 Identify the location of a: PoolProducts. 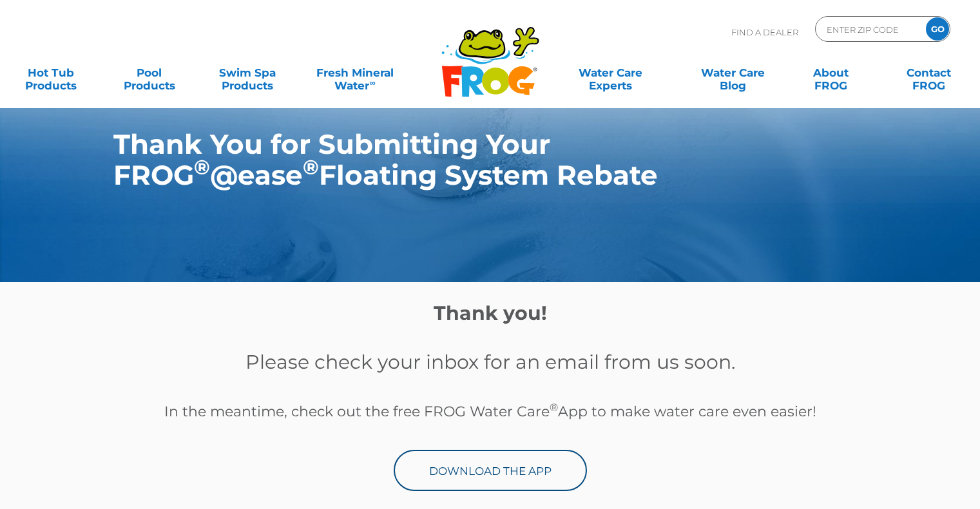
(149, 73).